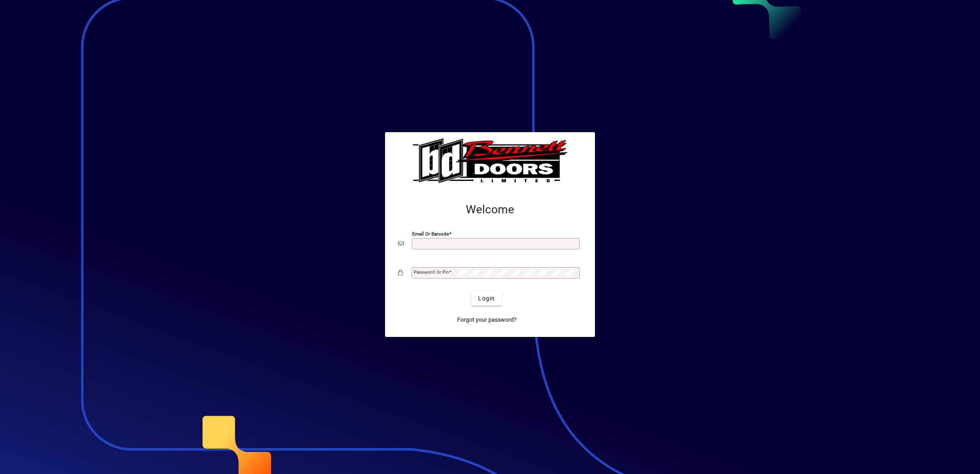 The image size is (980, 474). Describe the element at coordinates (486, 320) in the screenshot. I see `span: Forgot your password?` at that location.